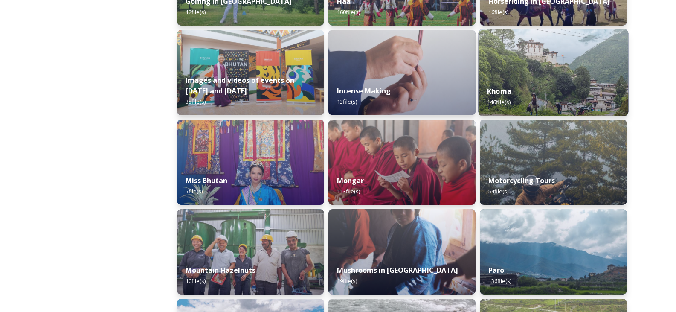 The width and height of the screenshot is (676, 312). What do you see at coordinates (250, 252) in the screenshot?
I see `img: WattBryan-20170720-0740-P50.jpg` at bounding box center [250, 252].